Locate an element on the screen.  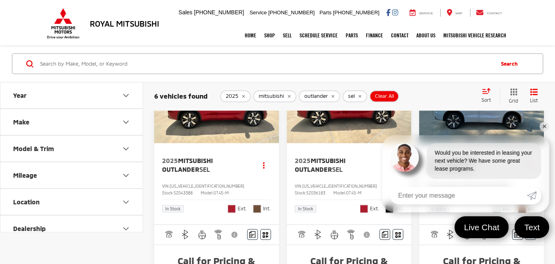
a: 2025Mitsubishi OutlanderSEL is located at coordinates (338, 165).